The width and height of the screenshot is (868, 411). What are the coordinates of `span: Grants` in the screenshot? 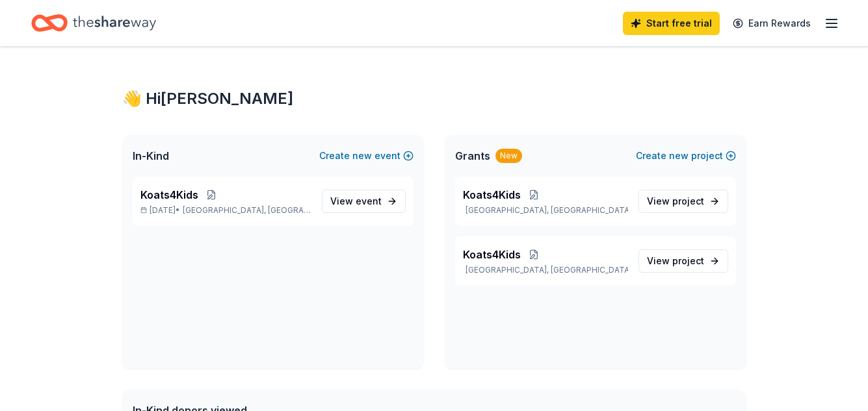 It's located at (473, 156).